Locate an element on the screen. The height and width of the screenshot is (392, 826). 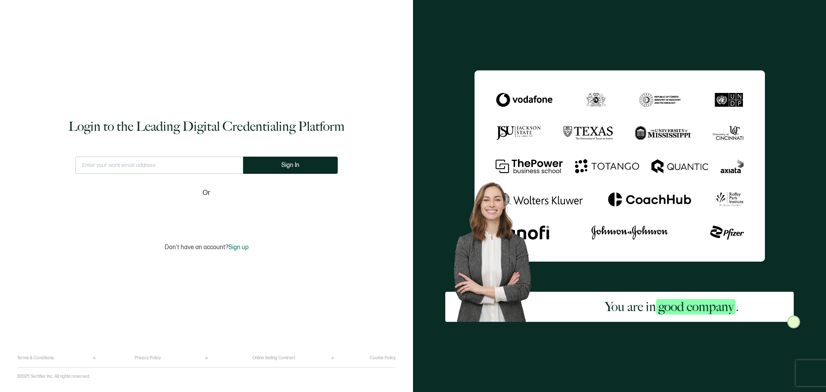
span: Or is located at coordinates (206, 193).